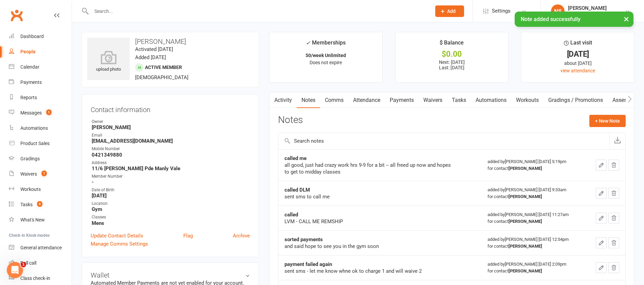  I want to click on div: Product Sales, so click(35, 143).